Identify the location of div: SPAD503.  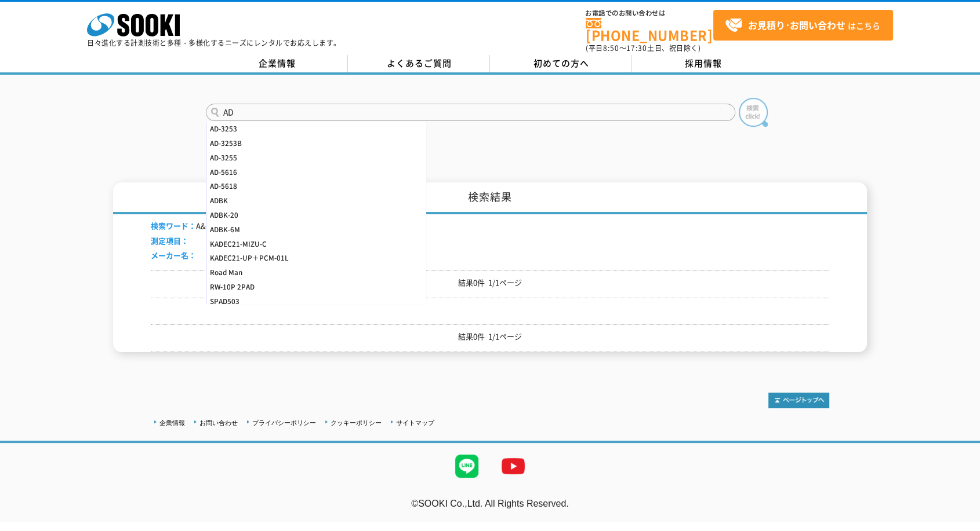
(316, 301).